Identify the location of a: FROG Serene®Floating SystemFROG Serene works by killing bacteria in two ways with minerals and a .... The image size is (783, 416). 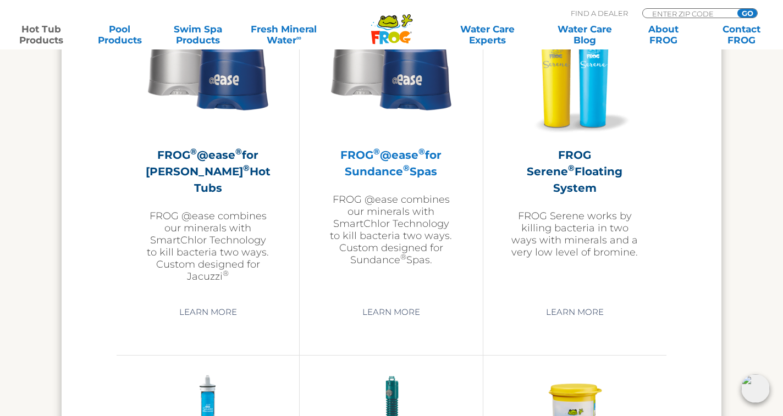
(574, 151).